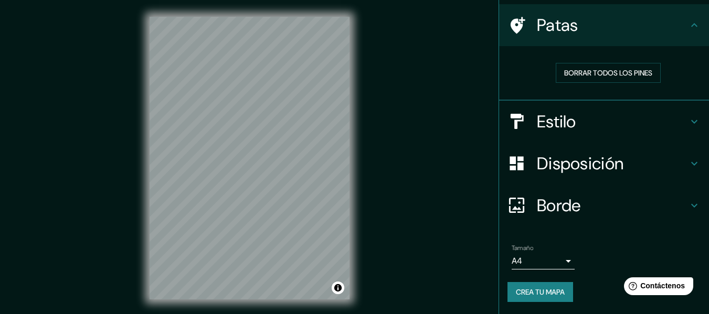 Image resolution: width=709 pixels, height=314 pixels. What do you see at coordinates (543, 261) in the screenshot?
I see `div: A4` at bounding box center [543, 261].